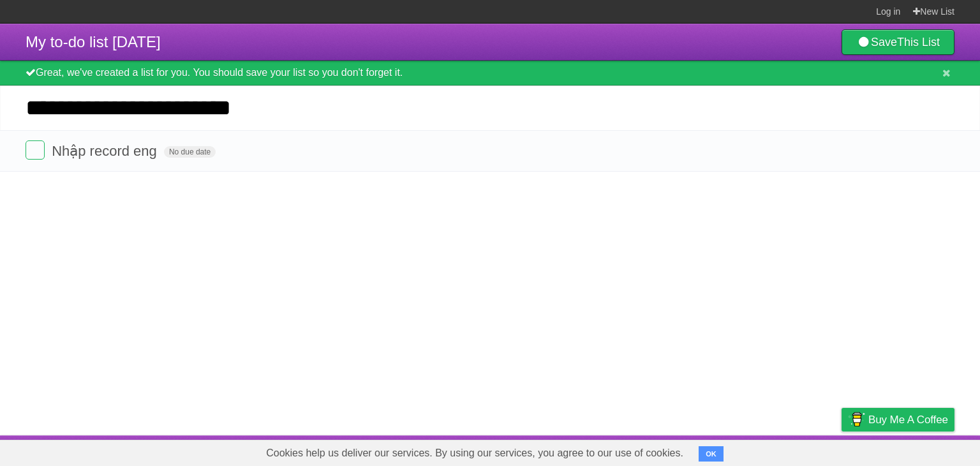  I want to click on a: SaveThis List, so click(898, 42).